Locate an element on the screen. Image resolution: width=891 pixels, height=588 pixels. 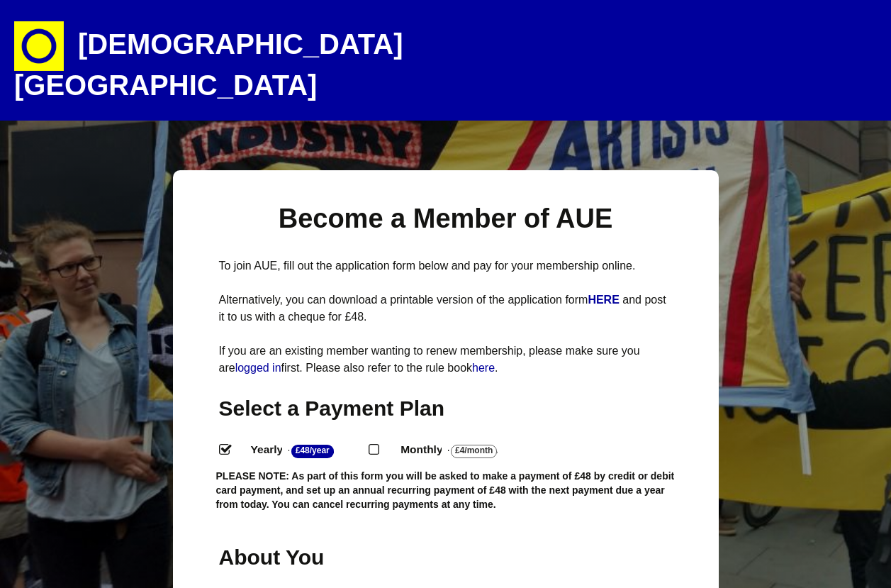
a: HERE is located at coordinates (605, 300).